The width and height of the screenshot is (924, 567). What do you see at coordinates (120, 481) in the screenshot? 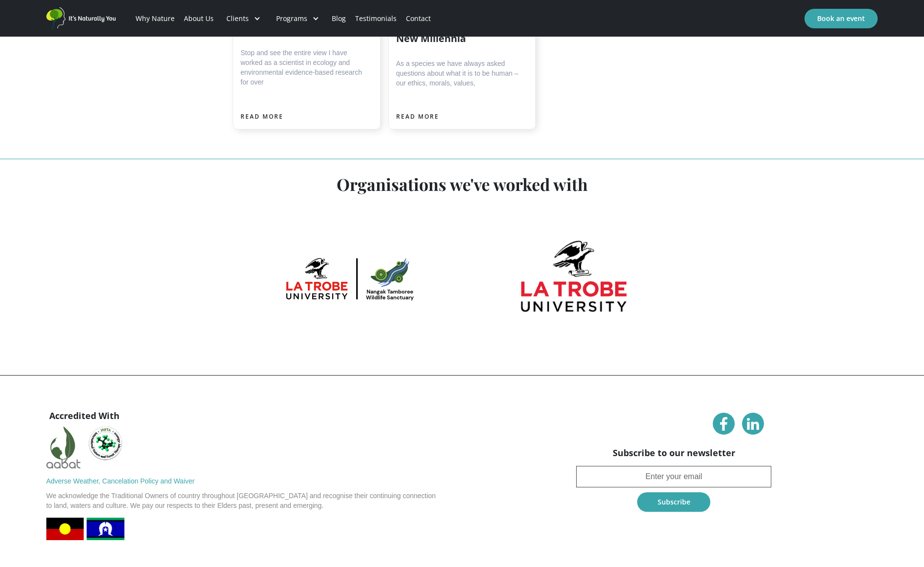
I see `a: Adverse Weather, Cancelation Policy and Waiver` at bounding box center [120, 481].